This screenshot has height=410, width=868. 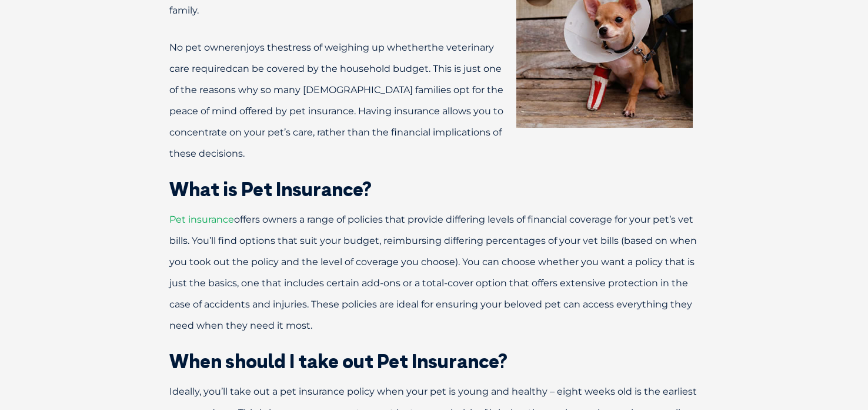 I want to click on span: offers owners a range of policies that provide differing levels of financial coverage for your pe..., so click(x=433, y=272).